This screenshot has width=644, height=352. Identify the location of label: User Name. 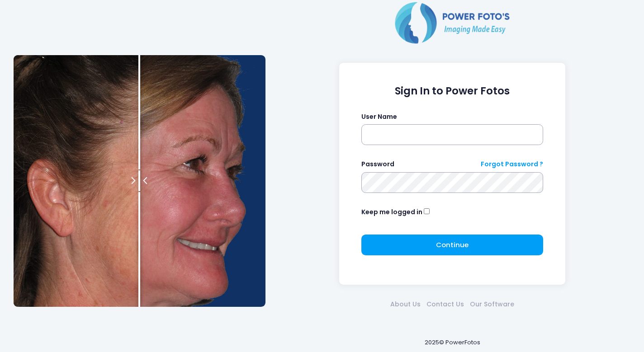
(379, 117).